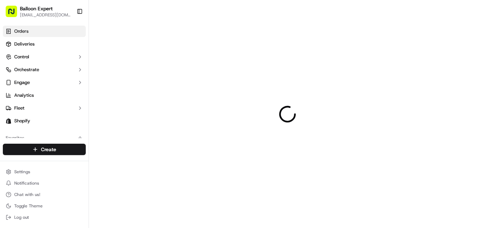  Describe the element at coordinates (44, 83) in the screenshot. I see `button: Engage` at that location.